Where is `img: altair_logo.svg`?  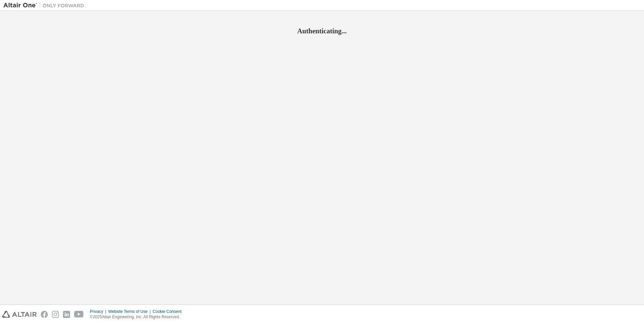
img: altair_logo.svg is located at coordinates (19, 314).